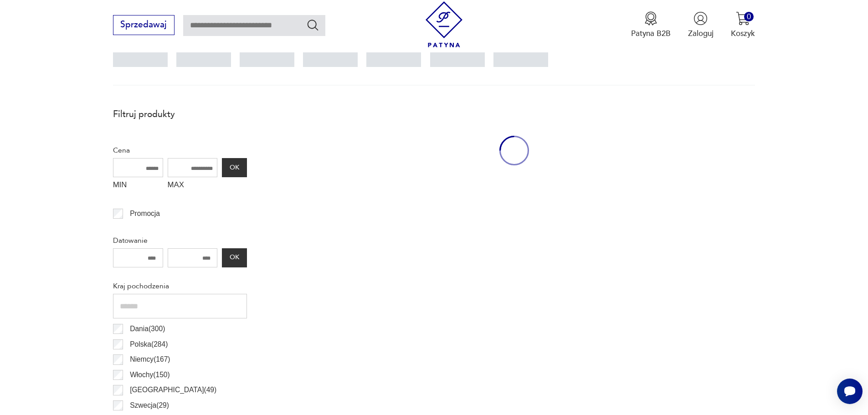 This screenshot has width=868, height=415. I want to click on p: Włochy ( 150 ), so click(149, 375).